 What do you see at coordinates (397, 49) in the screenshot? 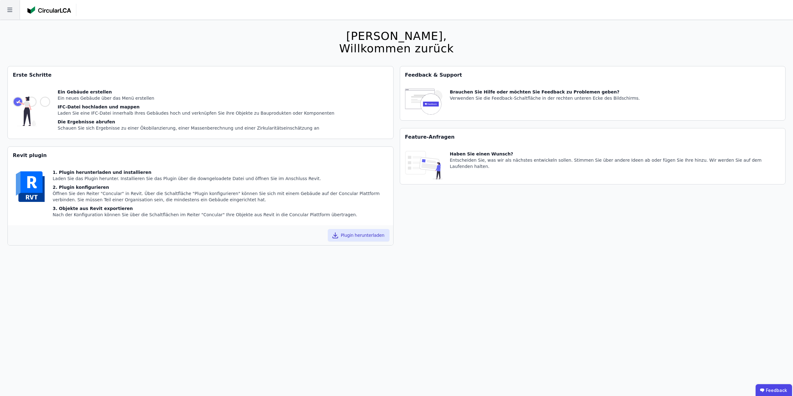
I see `div: Willkommen zurück` at bounding box center [397, 49].